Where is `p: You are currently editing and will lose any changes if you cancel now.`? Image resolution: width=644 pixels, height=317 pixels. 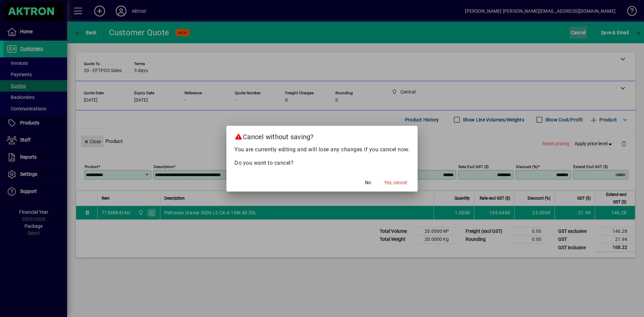
p: You are currently editing and will lose any changes if you cancel now. is located at coordinates (322, 150).